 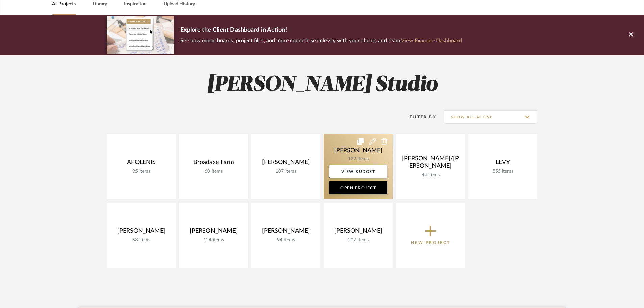 What do you see at coordinates (358, 171) in the screenshot?
I see `a: View Budget` at bounding box center [358, 171].